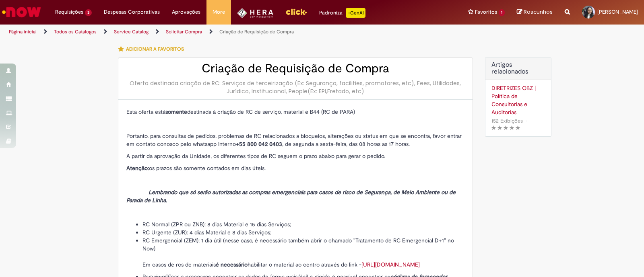 This screenshot has width=644, height=277. What do you see at coordinates (518, 100) in the screenshot?
I see `div: DIRETRIZES OBZ | Política de Consultorias e Auditorias` at bounding box center [518, 100].